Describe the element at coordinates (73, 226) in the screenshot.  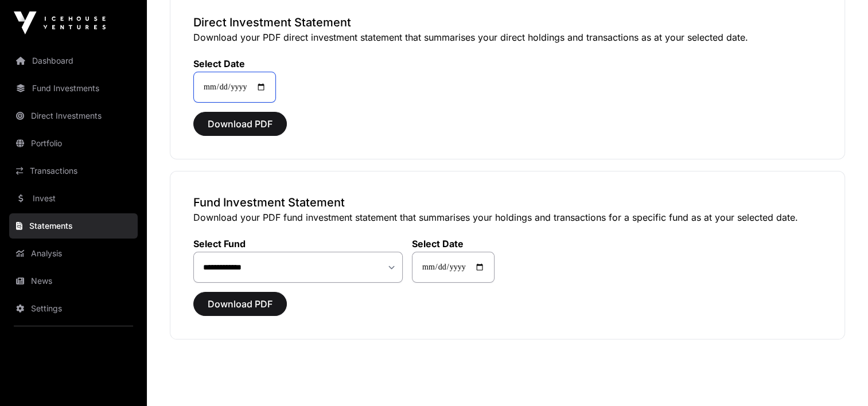
I see `a: Statements` at that location.